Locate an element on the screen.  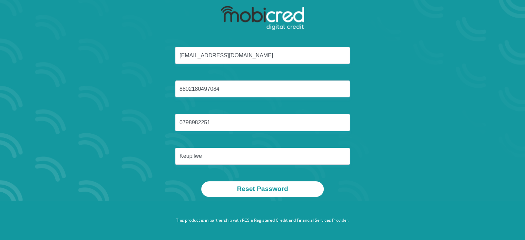
input: ID Number is located at coordinates (263, 89).